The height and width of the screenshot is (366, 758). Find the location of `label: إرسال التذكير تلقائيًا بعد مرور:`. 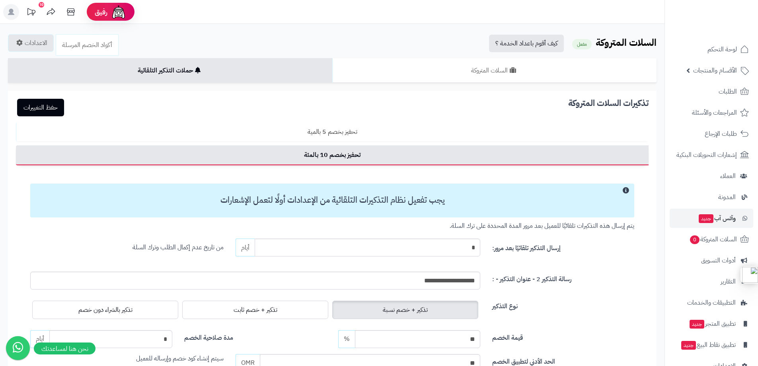

label: إرسال التذكير تلقائيًا بعد مرور: is located at coordinates (526, 246).